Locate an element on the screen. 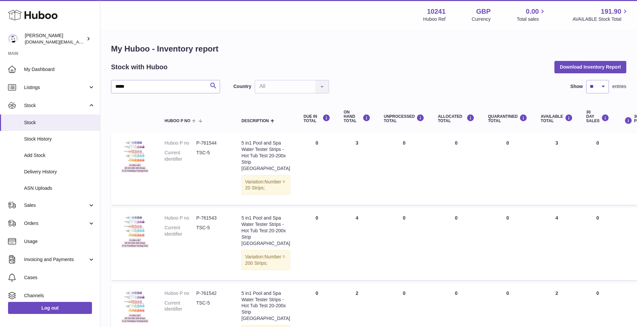 The height and width of the screenshot is (327, 637). label: Country is located at coordinates (242, 86).